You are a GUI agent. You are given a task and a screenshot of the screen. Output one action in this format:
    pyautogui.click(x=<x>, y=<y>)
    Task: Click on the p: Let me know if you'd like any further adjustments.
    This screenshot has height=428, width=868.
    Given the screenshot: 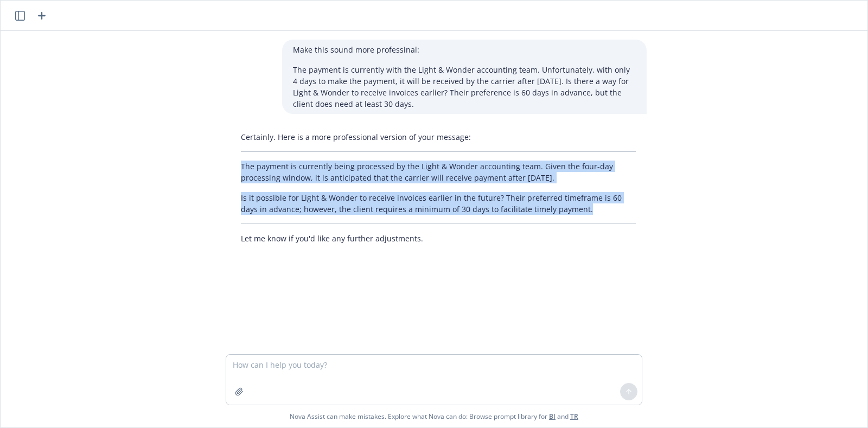 What is the action you would take?
    pyautogui.click(x=438, y=238)
    